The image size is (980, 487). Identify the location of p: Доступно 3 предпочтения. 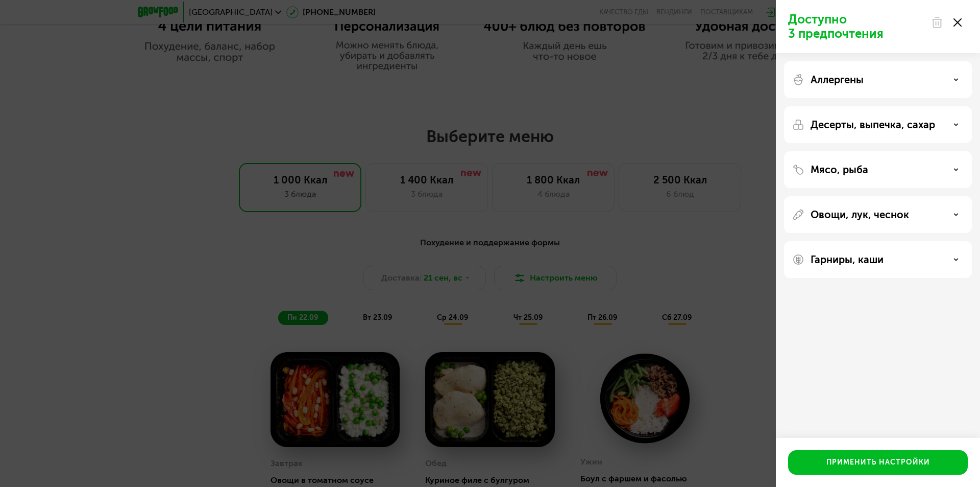
(857, 27).